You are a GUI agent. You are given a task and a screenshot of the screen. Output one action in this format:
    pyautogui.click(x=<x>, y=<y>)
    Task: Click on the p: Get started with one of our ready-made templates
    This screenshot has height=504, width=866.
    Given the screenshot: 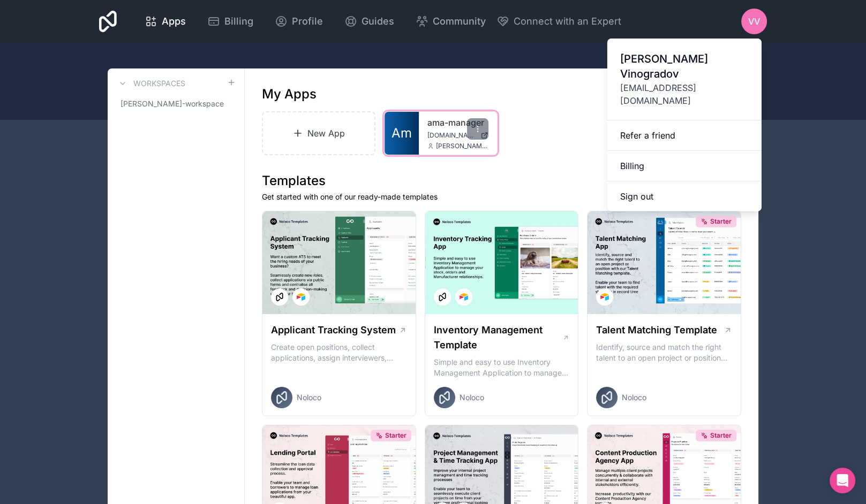 What is the action you would take?
    pyautogui.click(x=502, y=197)
    